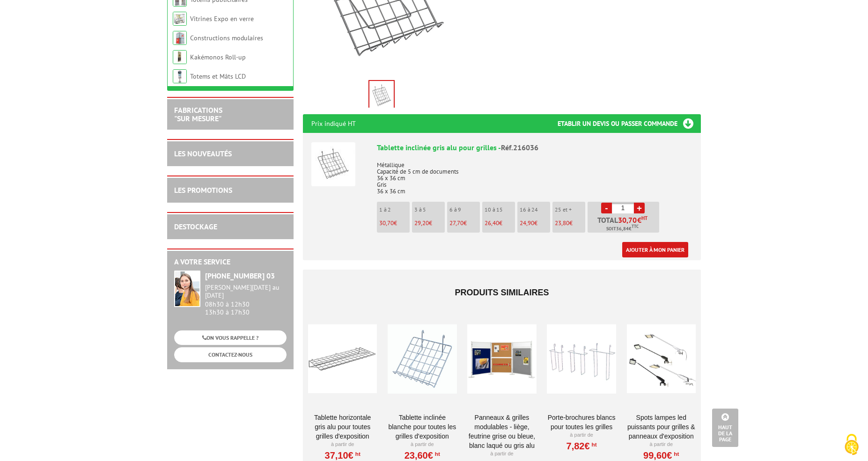 The width and height of the screenshot is (868, 461). What do you see at coordinates (500, 210) in the screenshot?
I see `p: 10 à 15` at bounding box center [500, 210].